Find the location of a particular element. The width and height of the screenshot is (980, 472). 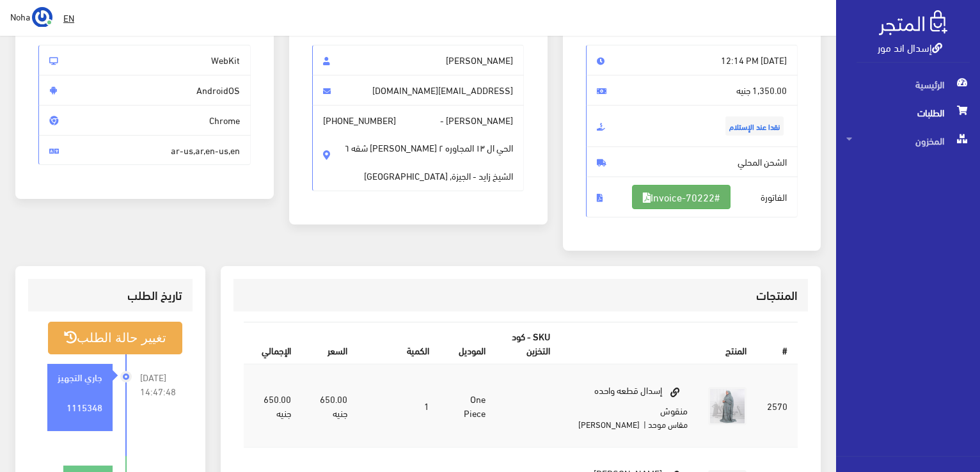

strong: جاري التجهيز is located at coordinates (80, 376).